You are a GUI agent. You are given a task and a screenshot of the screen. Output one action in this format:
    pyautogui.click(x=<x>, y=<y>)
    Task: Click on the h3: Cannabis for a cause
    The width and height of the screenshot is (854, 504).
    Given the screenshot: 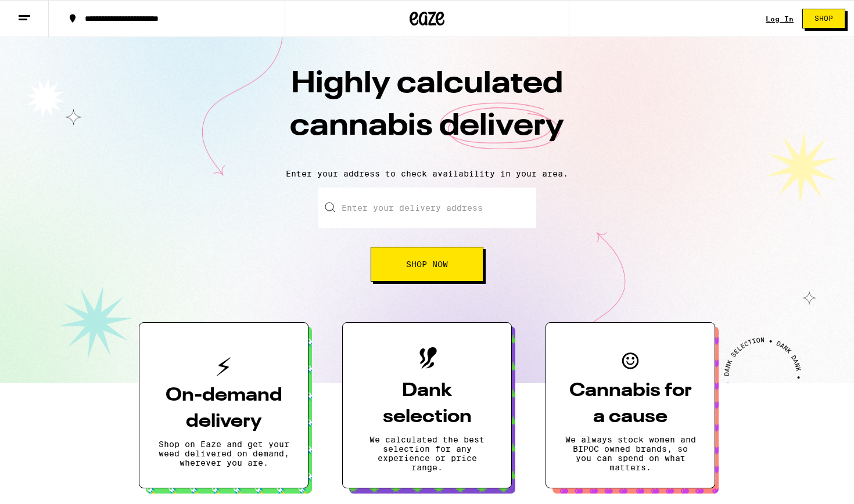 What is the action you would take?
    pyautogui.click(x=630, y=404)
    